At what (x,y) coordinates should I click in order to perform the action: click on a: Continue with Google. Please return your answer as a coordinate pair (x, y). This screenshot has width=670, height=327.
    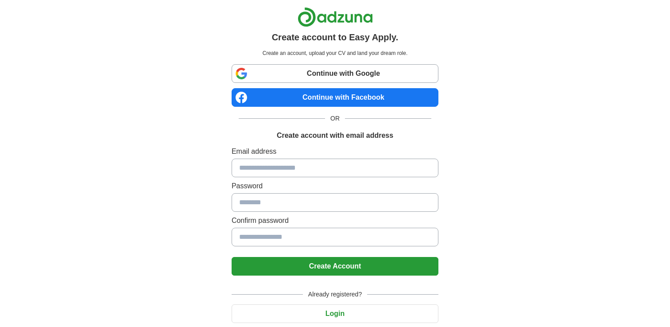
    Looking at the image, I should click on (335, 73).